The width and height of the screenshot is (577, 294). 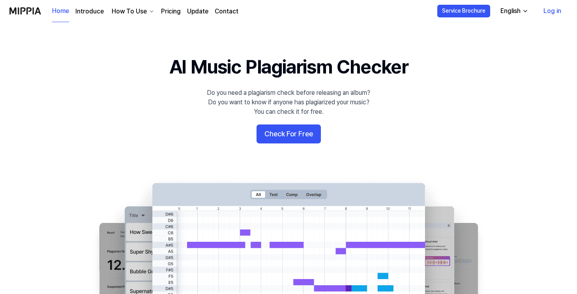 What do you see at coordinates (514, 11) in the screenshot?
I see `button: English` at bounding box center [514, 11].